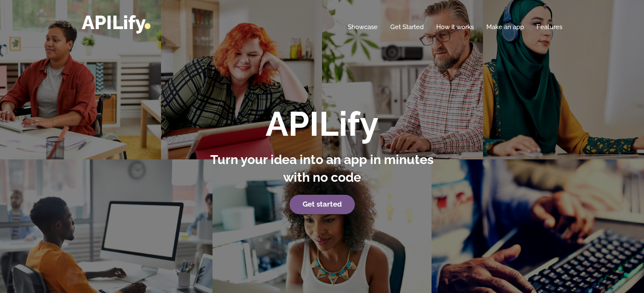 Image resolution: width=644 pixels, height=293 pixels. What do you see at coordinates (322, 204) in the screenshot?
I see `strong: Get started` at bounding box center [322, 204].